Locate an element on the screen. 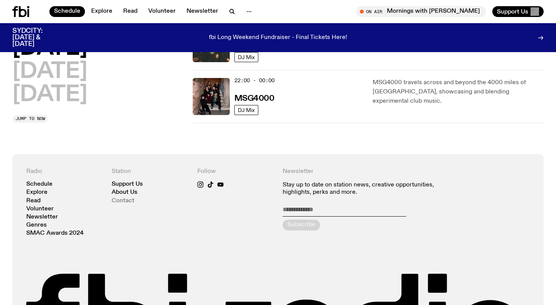 The image size is (556, 305). span: Jump to now is located at coordinates (30, 118).